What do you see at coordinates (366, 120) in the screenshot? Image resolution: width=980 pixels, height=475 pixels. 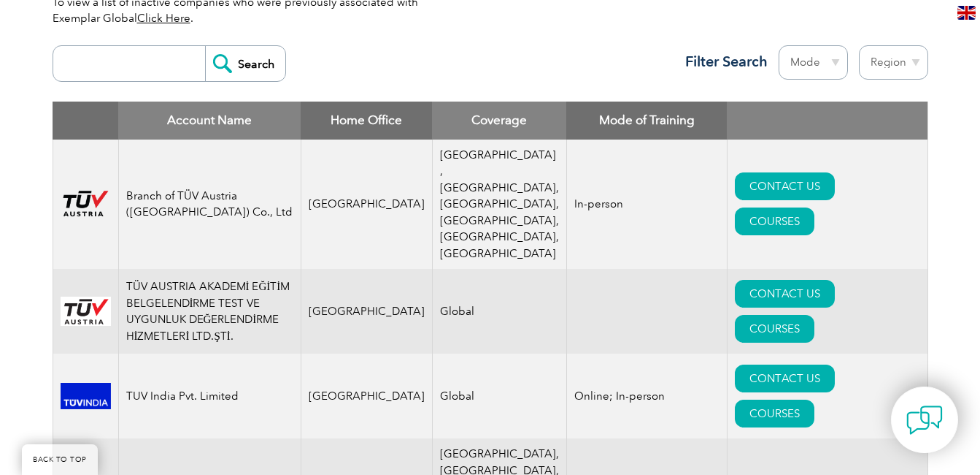 I see `th: Home Office: activate to sort column ascending` at bounding box center [366, 120].